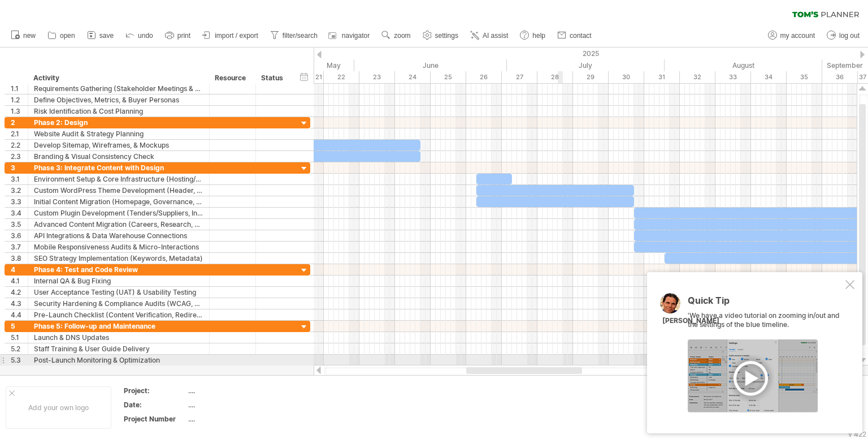  What do you see at coordinates (236, 35) in the screenshot?
I see `span: import / export` at bounding box center [236, 35].